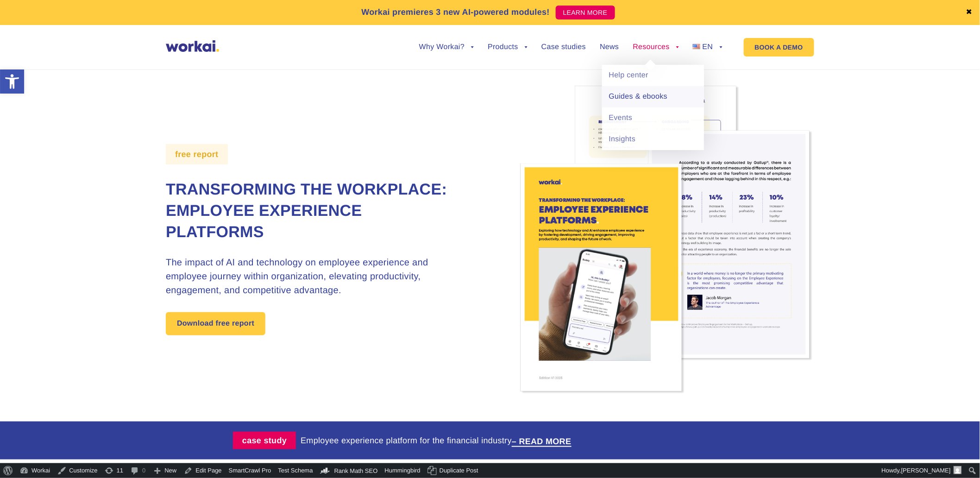  What do you see at coordinates (455, 12) in the screenshot?
I see `p: Workai premieres 3 new AI-powered modules!` at bounding box center [455, 12].